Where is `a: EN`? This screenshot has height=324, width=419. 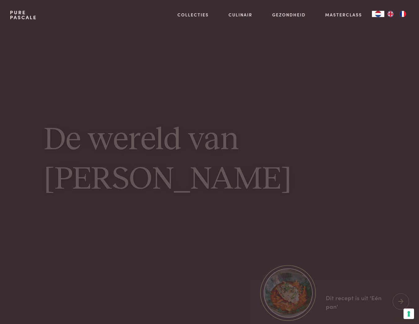
a: EN is located at coordinates (390, 14).